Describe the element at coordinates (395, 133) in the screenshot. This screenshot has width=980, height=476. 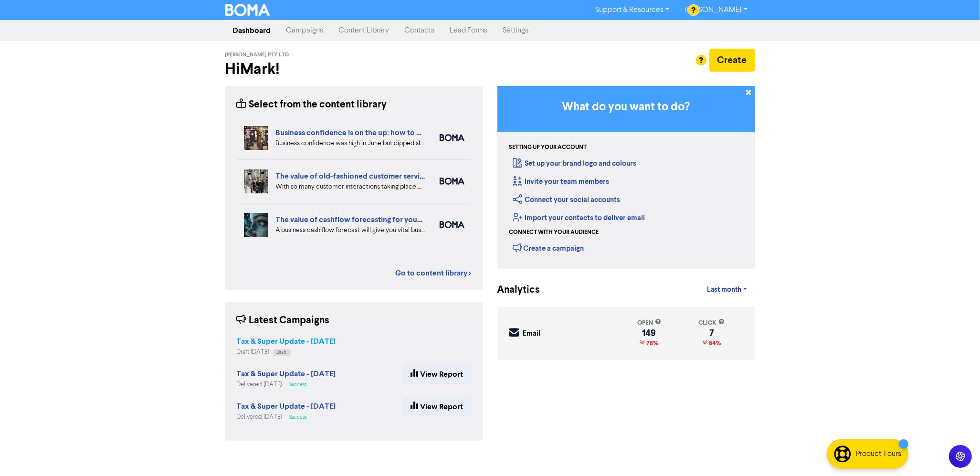
I see `a: Business confidence is on the up: how to overcome the big challenges` at that location.